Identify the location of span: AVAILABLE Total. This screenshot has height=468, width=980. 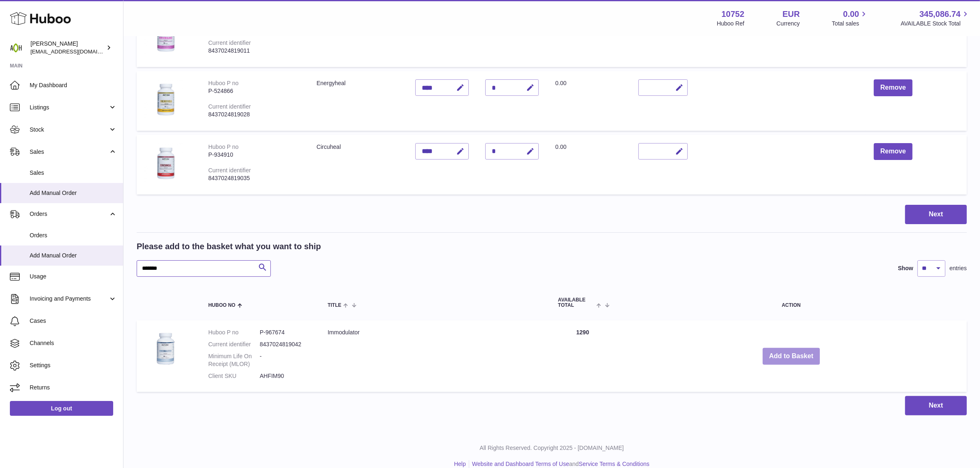
(576, 302).